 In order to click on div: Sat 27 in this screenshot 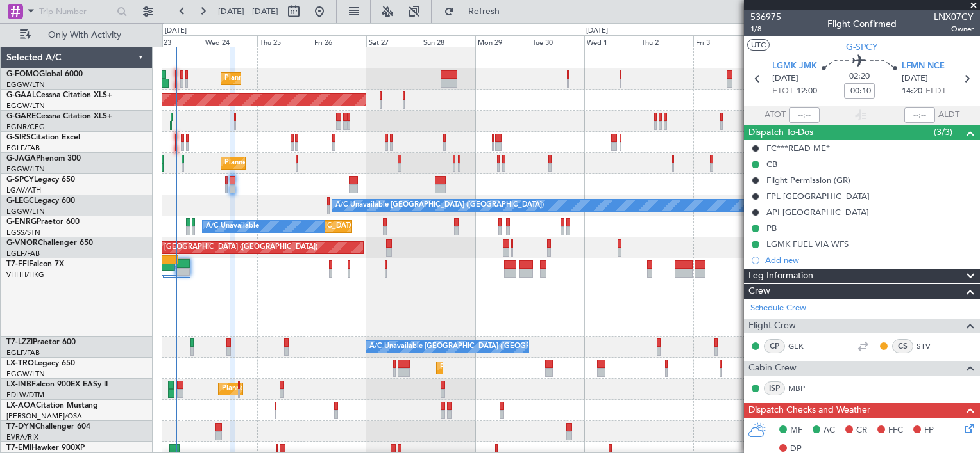, I will do `click(393, 41)`.